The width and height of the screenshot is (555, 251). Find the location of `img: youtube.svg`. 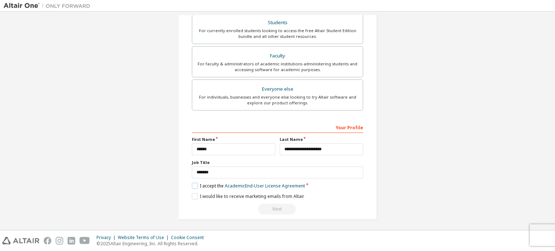

img: youtube.svg is located at coordinates (84, 240).